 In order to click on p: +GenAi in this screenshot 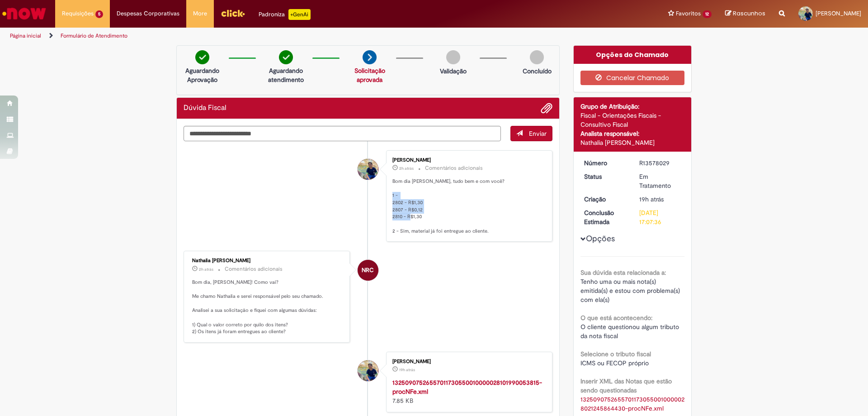, I will do `click(299, 14)`.